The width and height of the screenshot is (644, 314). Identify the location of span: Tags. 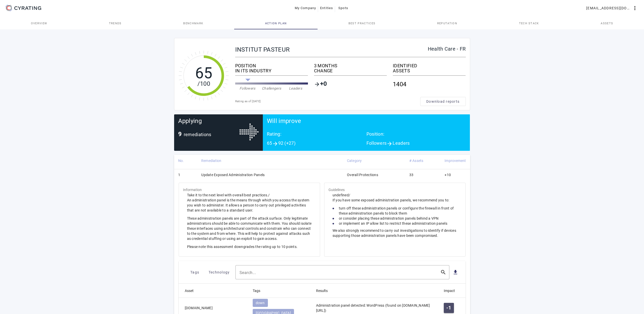
(195, 272).